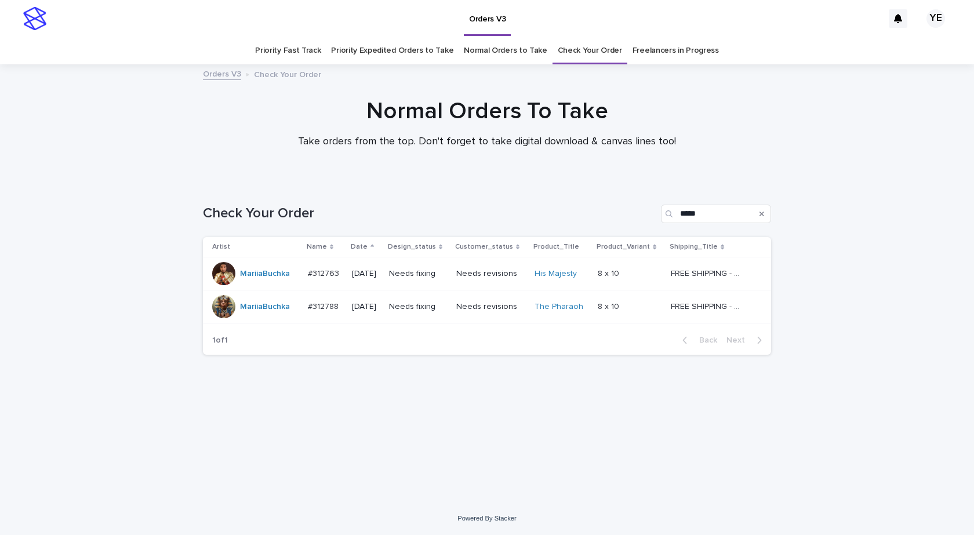 This screenshot has width=974, height=535. Describe the element at coordinates (411, 247) in the screenshot. I see `p: Design_status` at that location.